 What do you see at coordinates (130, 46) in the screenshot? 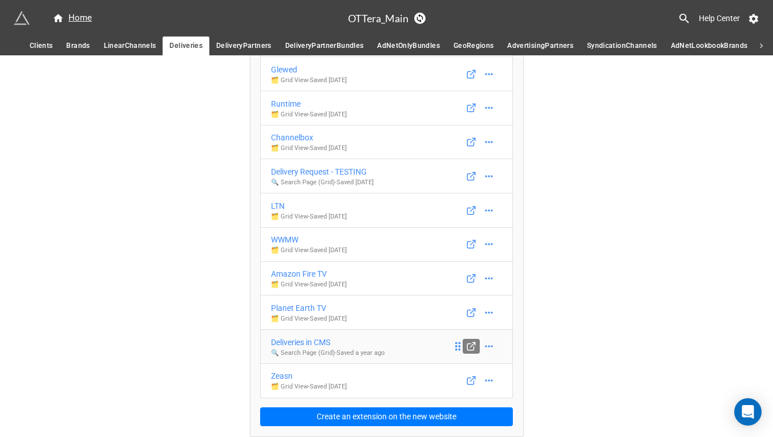
I see `span: LinearChannels` at bounding box center [130, 46].